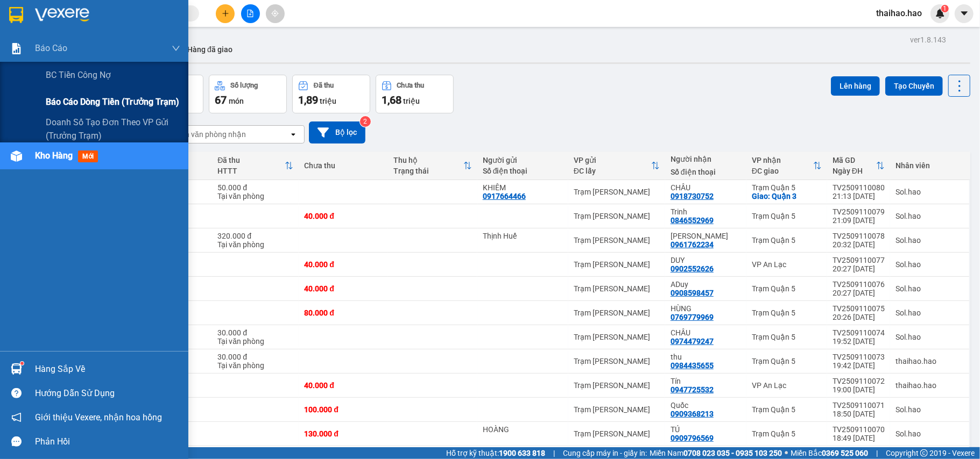 This screenshot has width=980, height=459. I want to click on div: TV2509110073, so click(858, 357).